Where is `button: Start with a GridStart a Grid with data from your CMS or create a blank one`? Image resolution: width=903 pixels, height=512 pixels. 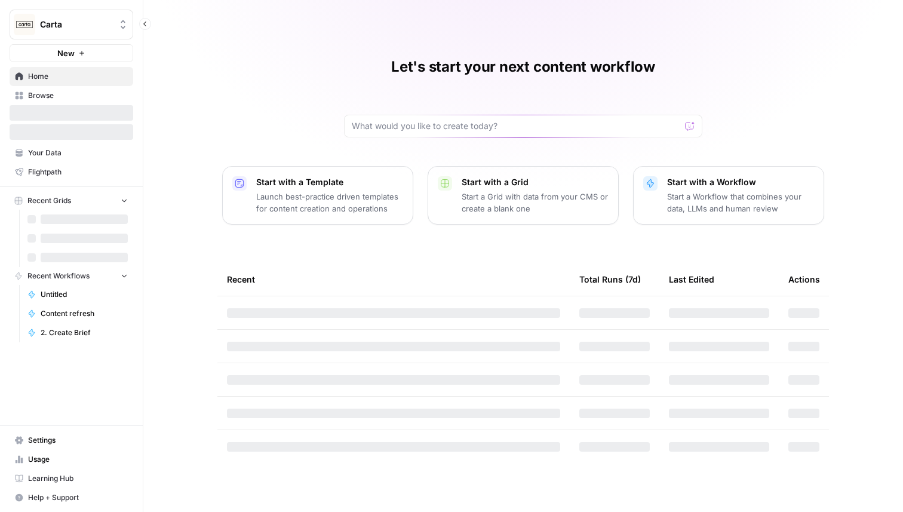 button: Start with a GridStart a Grid with data from your CMS or create a blank one is located at coordinates (523, 195).